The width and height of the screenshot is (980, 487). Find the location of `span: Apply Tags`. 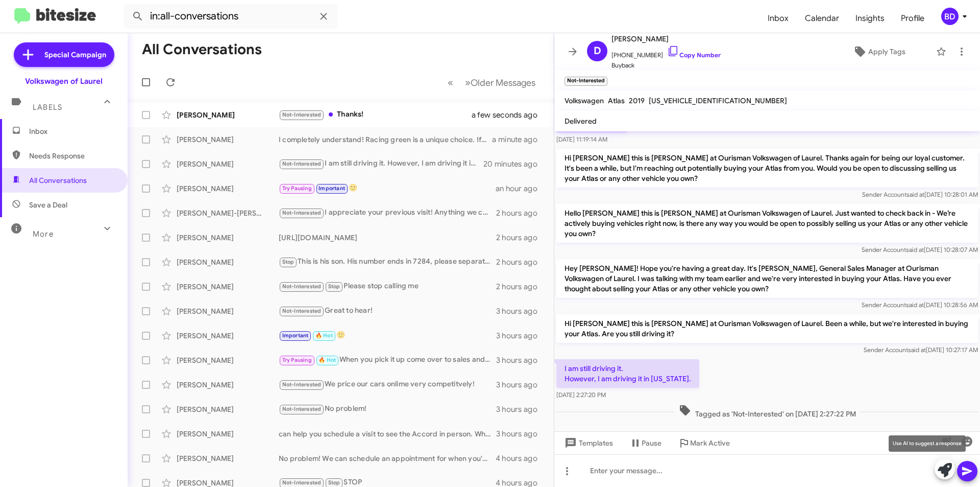

span: Apply Tags is located at coordinates (887, 51).